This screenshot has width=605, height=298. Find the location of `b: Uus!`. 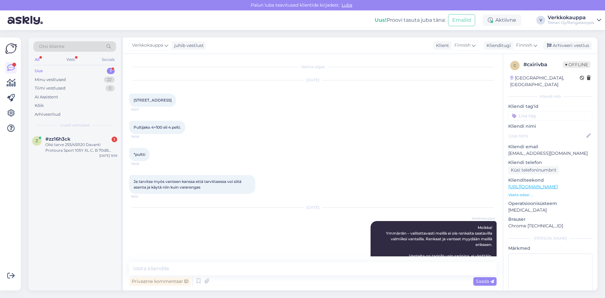

b: Uus! is located at coordinates (380, 20).